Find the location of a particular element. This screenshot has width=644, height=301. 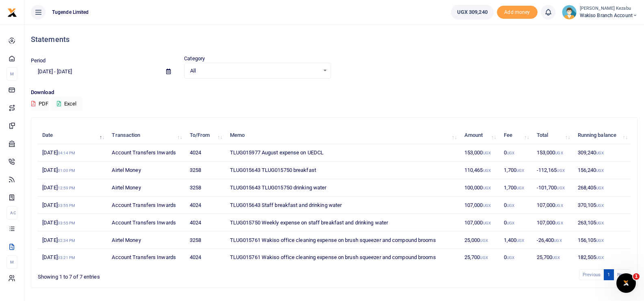

button: PDF is located at coordinates (40, 103).